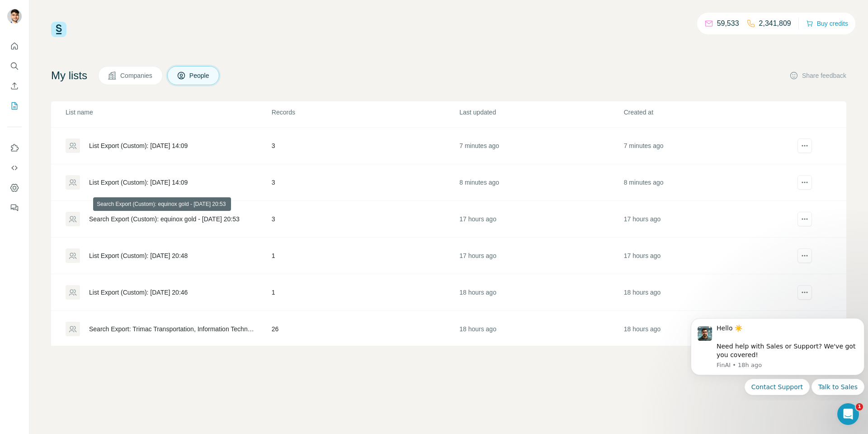  Describe the element at coordinates (728, 23) in the screenshot. I see `p: 59,533` at that location.